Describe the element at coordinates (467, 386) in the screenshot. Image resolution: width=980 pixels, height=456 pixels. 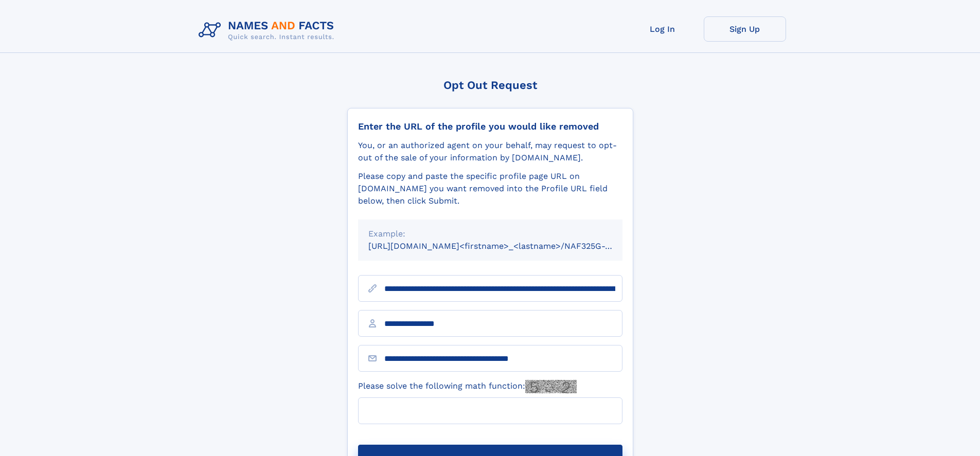
I see `label: Please solve the following math function:` at that location.